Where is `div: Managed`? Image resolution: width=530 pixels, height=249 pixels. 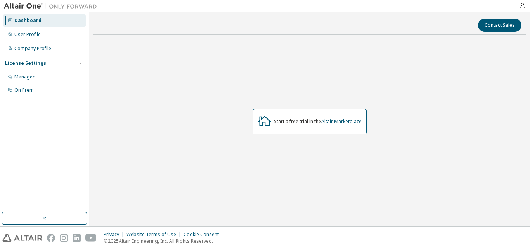
div: Managed is located at coordinates (25, 77).